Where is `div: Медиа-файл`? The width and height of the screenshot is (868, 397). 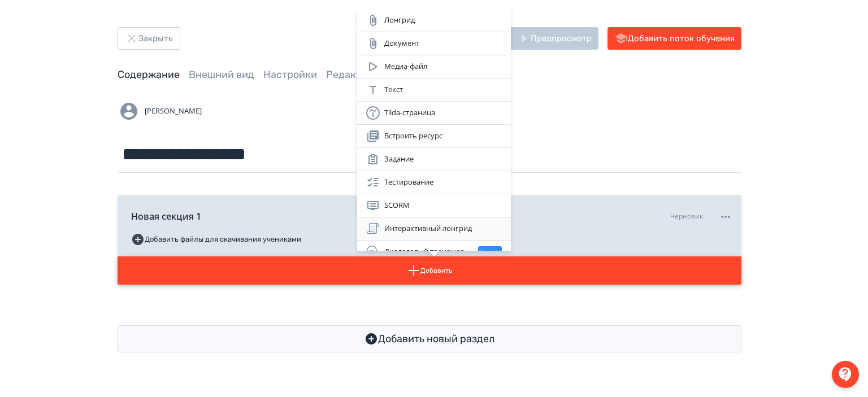 div: Медиа-файл is located at coordinates (434, 67).